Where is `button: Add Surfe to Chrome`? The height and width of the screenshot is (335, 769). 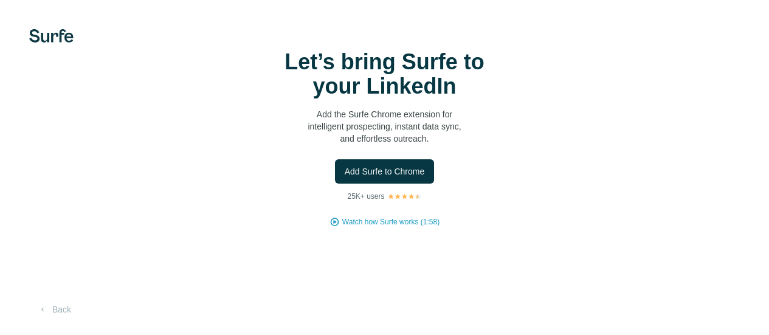
button: Add Surfe to Chrome is located at coordinates (385, 171).